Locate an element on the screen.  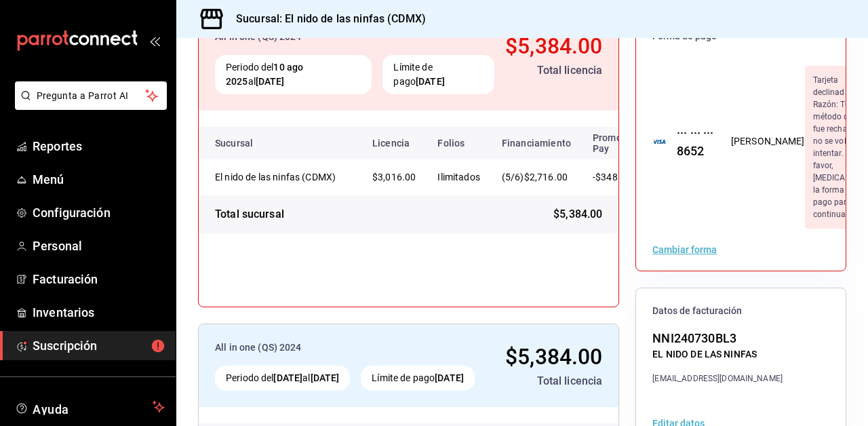
span: Facturación is located at coordinates (99, 279).